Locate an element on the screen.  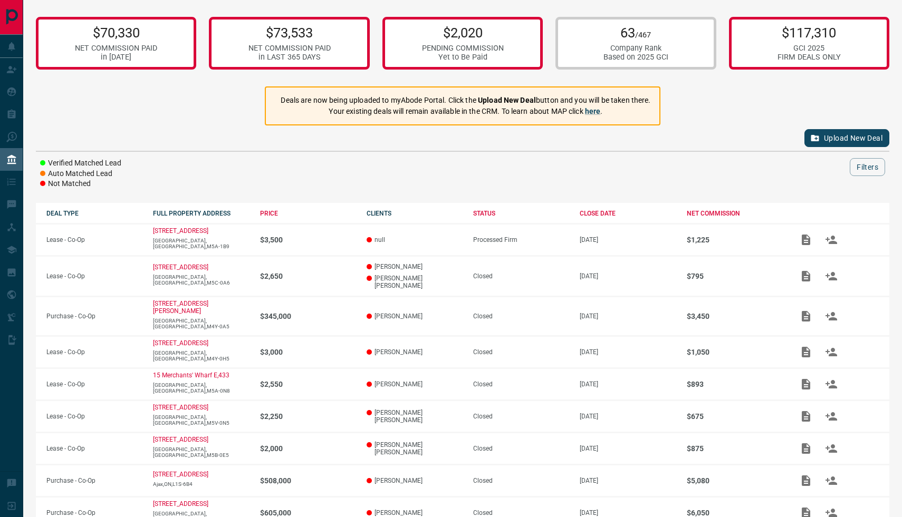
div: Yet to Be Paid is located at coordinates (463, 57).